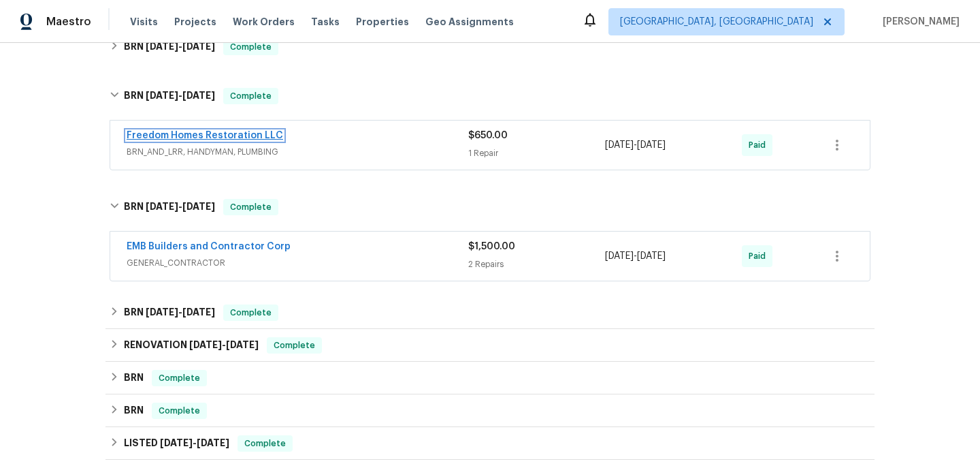  What do you see at coordinates (536, 153) in the screenshot?
I see `div: 1 Repair` at bounding box center [536, 153].